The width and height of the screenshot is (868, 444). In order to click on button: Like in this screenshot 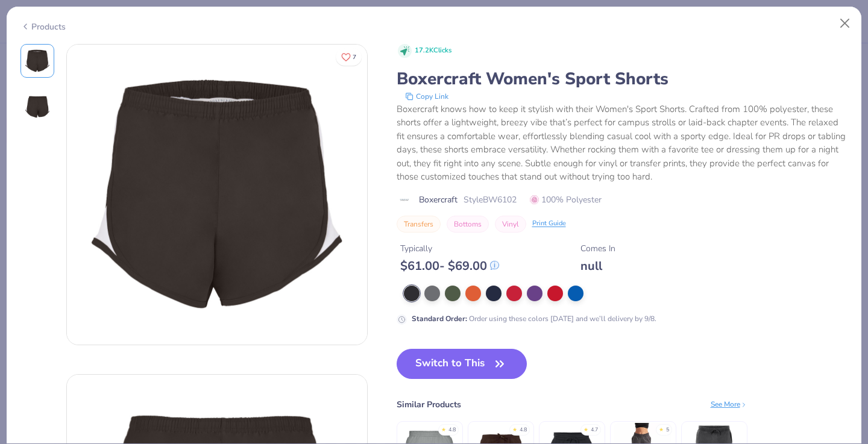, I will do `click(349, 57)`.